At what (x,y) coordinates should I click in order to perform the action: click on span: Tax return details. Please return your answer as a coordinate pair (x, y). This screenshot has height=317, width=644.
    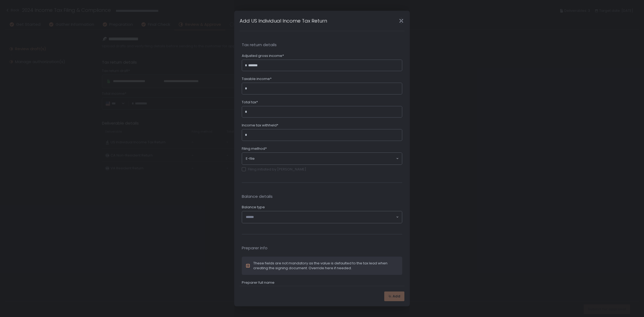
    Looking at the image, I should click on (322, 45).